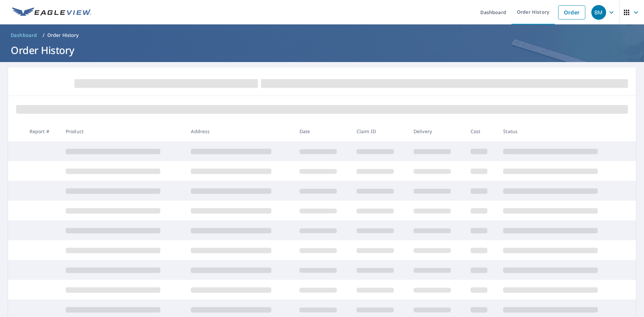  Describe the element at coordinates (63, 35) in the screenshot. I see `p: Order History` at that location.